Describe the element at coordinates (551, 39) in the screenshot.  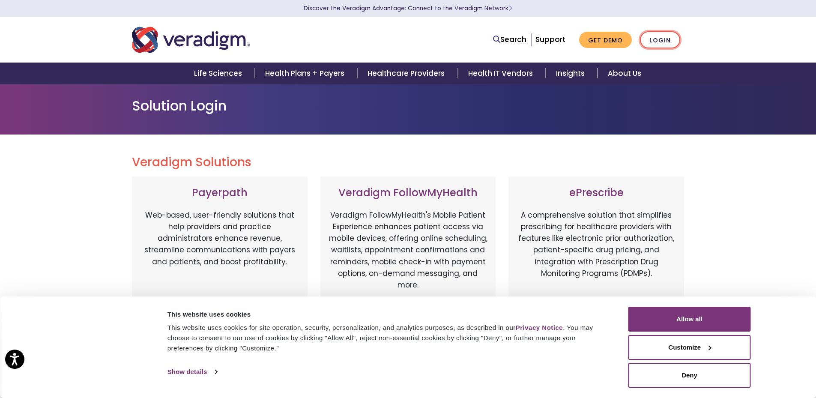
I see `a: Support` at that location.